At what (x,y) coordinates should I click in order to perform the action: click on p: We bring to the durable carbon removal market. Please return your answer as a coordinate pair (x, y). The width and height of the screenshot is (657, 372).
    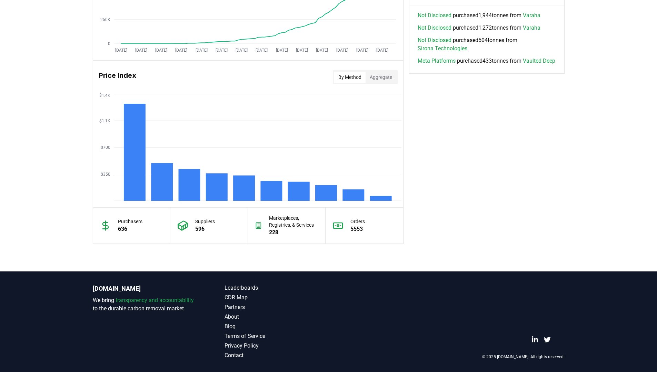
    Looking at the image, I should click on (145, 305).